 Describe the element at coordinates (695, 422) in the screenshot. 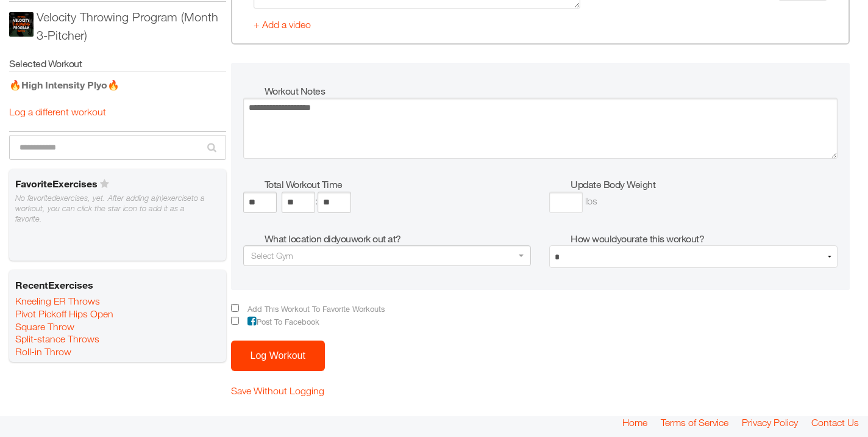

I see `a: Terms of Service` at that location.